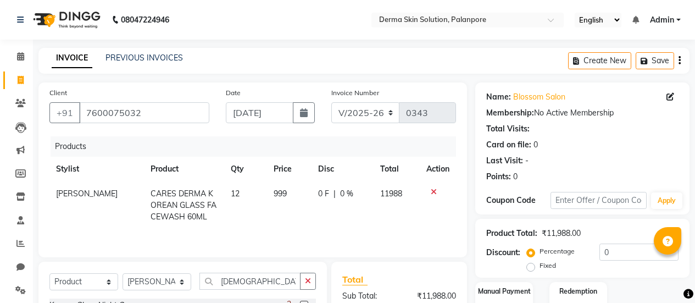 Image resolution: width=695 pixels, height=303 pixels. I want to click on button: Save, so click(655, 60).